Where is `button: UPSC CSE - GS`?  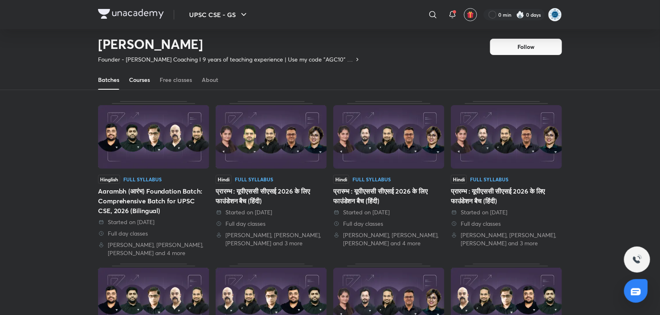
button: UPSC CSE - GS is located at coordinates (219, 15).